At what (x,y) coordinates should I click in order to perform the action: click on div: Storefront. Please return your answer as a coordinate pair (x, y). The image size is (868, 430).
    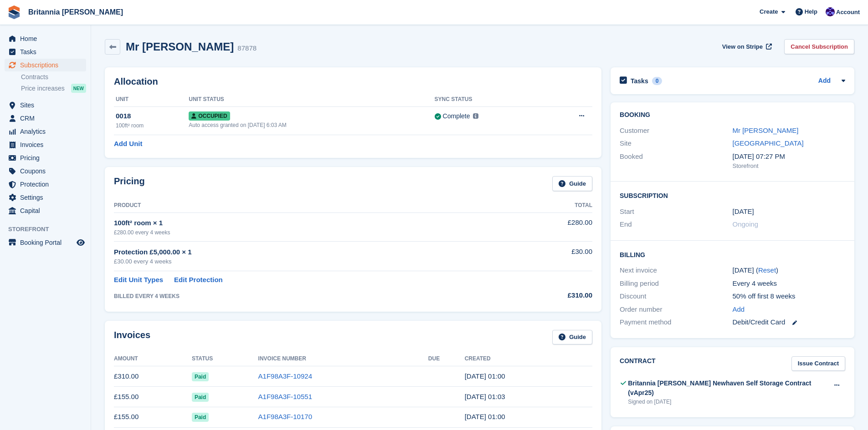
    Looking at the image, I should click on (788, 166).